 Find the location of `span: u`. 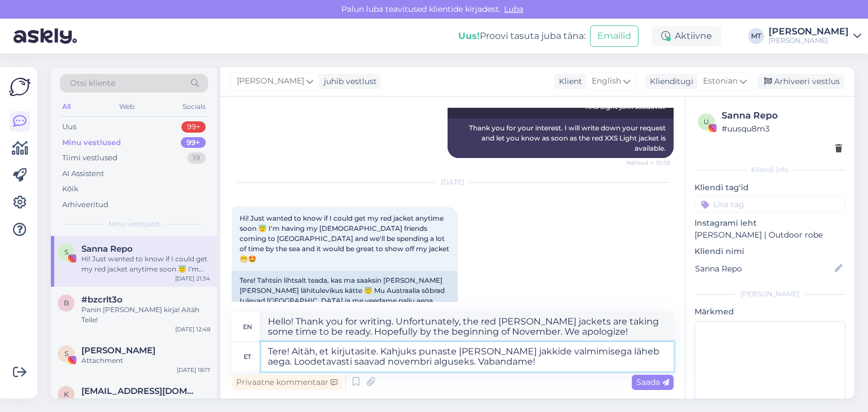

span: u is located at coordinates (706, 121).